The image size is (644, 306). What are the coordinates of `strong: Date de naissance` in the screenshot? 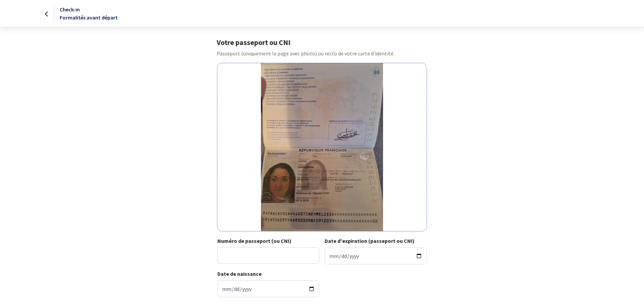 It's located at (239, 274).